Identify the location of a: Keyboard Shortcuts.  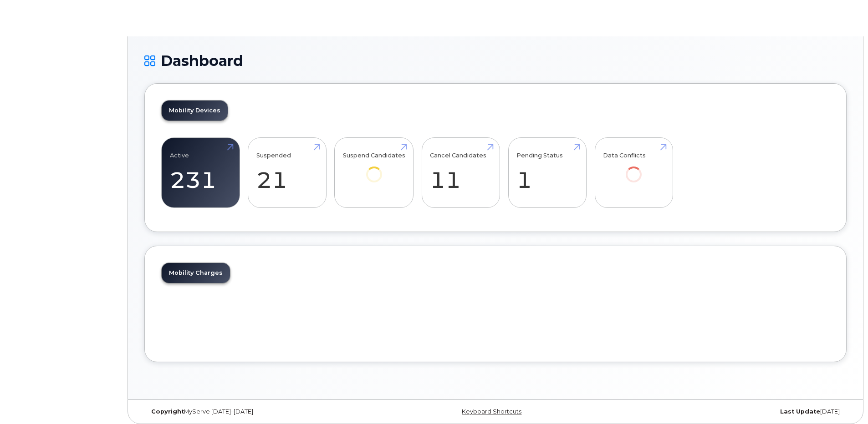
(491, 412).